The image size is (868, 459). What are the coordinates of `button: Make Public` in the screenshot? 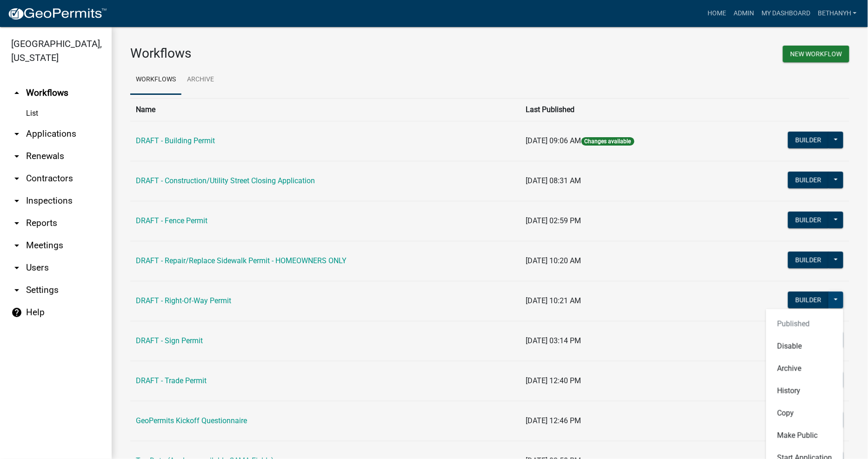 It's located at (804, 436).